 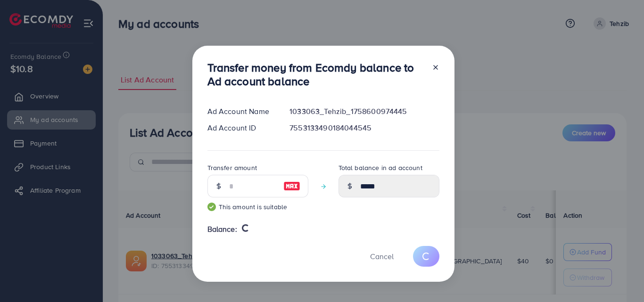 What do you see at coordinates (381, 168) in the screenshot?
I see `label: Total balance in ad account` at bounding box center [381, 168].